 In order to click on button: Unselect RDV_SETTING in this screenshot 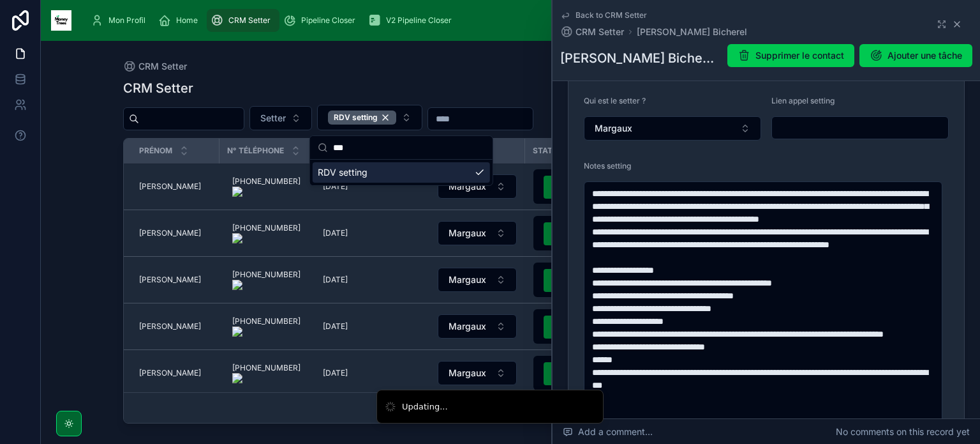, I will do `click(362, 117)`.